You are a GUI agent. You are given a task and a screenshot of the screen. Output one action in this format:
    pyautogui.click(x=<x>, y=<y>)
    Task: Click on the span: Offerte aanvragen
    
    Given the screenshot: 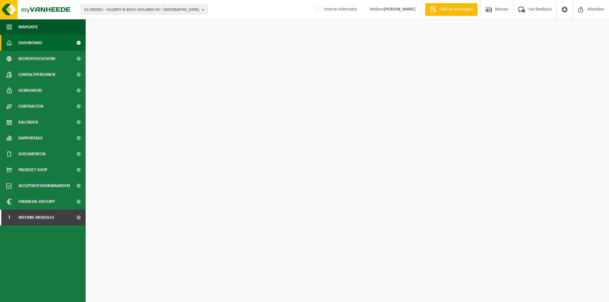 What is the action you would take?
    pyautogui.click(x=456, y=10)
    